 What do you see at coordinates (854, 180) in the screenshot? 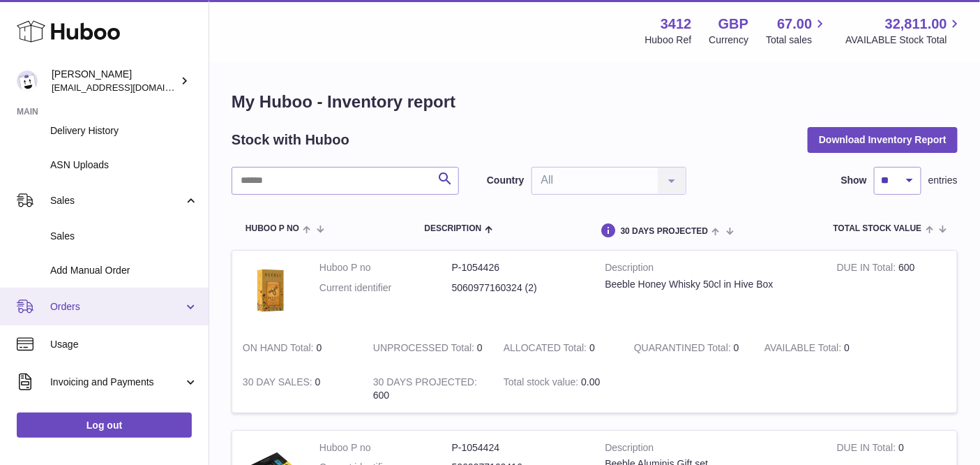
I see `label: Show` at bounding box center [854, 180].